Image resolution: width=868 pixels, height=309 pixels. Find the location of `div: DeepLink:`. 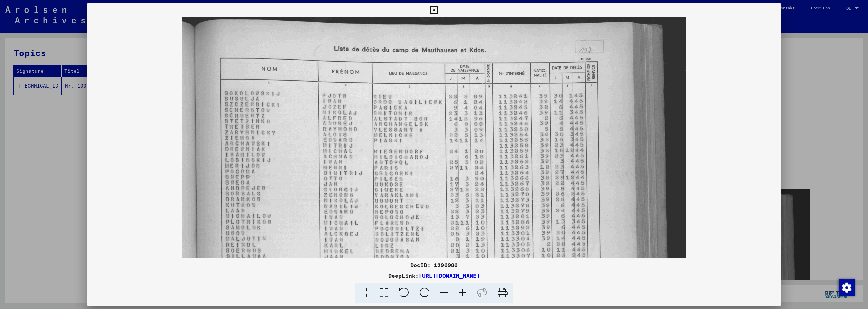

div: DeepLink: is located at coordinates (434, 276).